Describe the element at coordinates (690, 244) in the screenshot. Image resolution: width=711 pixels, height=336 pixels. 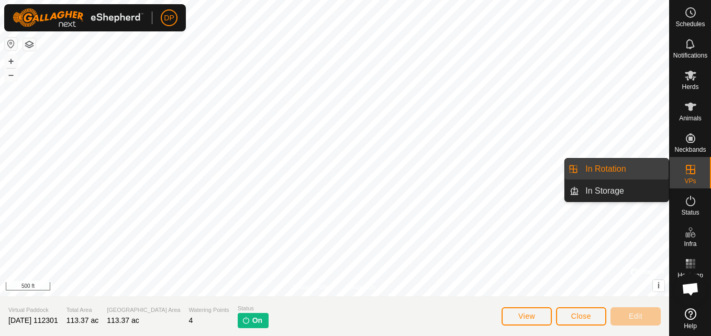
I see `span: Infra` at that location.